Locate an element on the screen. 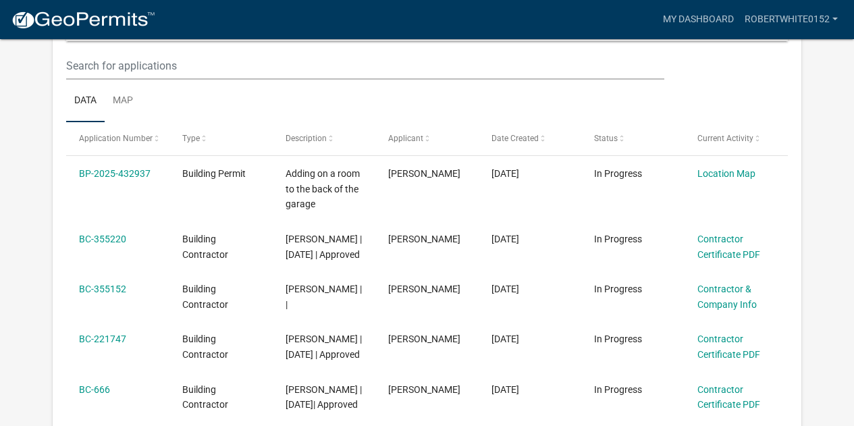 The height and width of the screenshot is (426, 854). a: BP-2025-432937 is located at coordinates (115, 173).